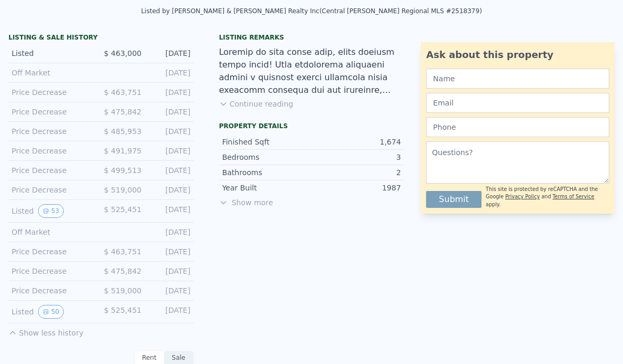 This screenshot has height=364, width=623. I want to click on div: Loremip do sita conse adip, elits doeiusm tempo incid! Utla etdolorema aliquaeni admini v quisnos..., so click(312, 71).